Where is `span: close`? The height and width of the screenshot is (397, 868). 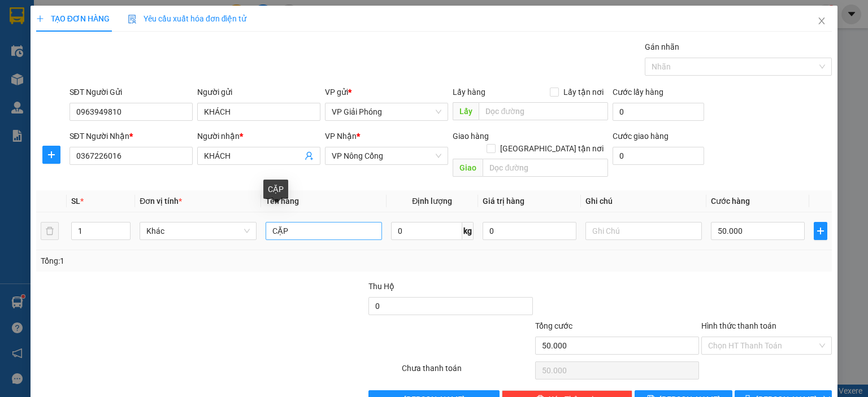
span: close is located at coordinates (821, 21).